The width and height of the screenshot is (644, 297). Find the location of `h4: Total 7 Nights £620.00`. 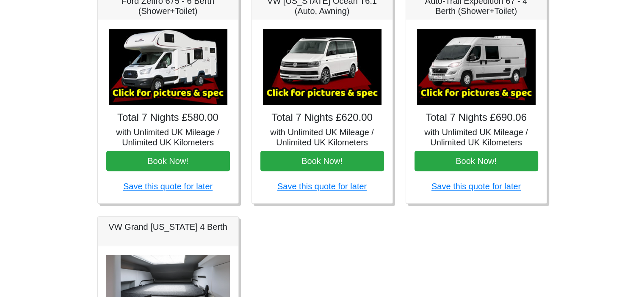

h4: Total 7 Nights £620.00 is located at coordinates (322, 118).